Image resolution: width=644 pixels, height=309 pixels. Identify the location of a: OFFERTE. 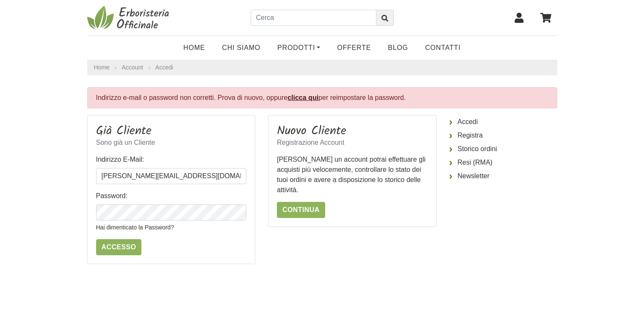
(354, 48).